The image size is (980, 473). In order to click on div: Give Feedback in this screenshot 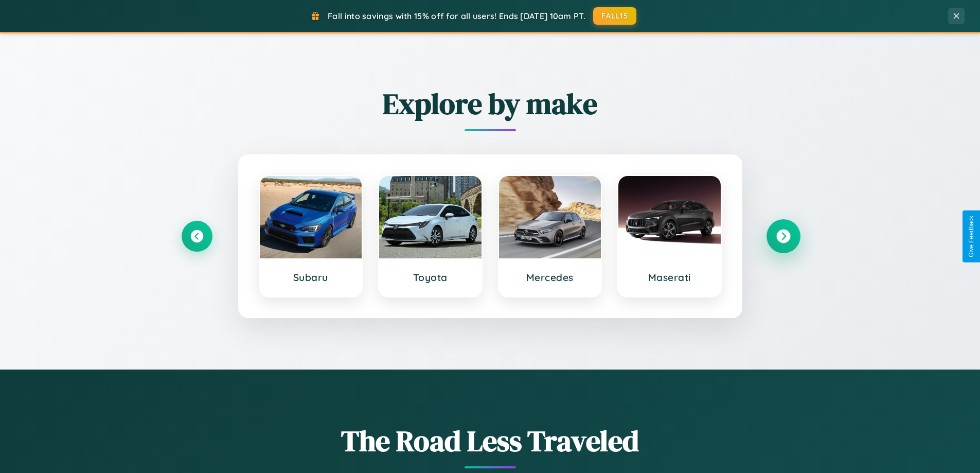, I will do `click(971, 236)`.